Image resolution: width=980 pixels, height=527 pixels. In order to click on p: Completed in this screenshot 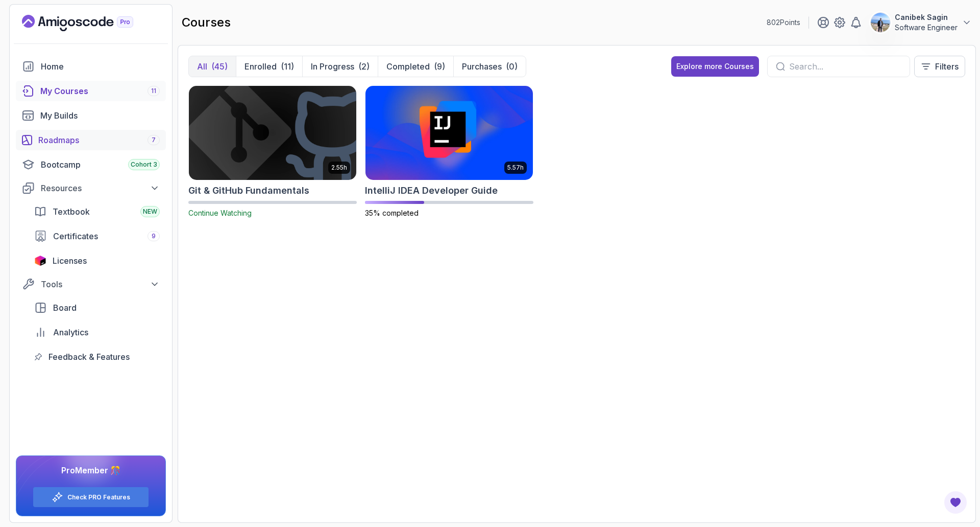, I will do `click(408, 66)`.